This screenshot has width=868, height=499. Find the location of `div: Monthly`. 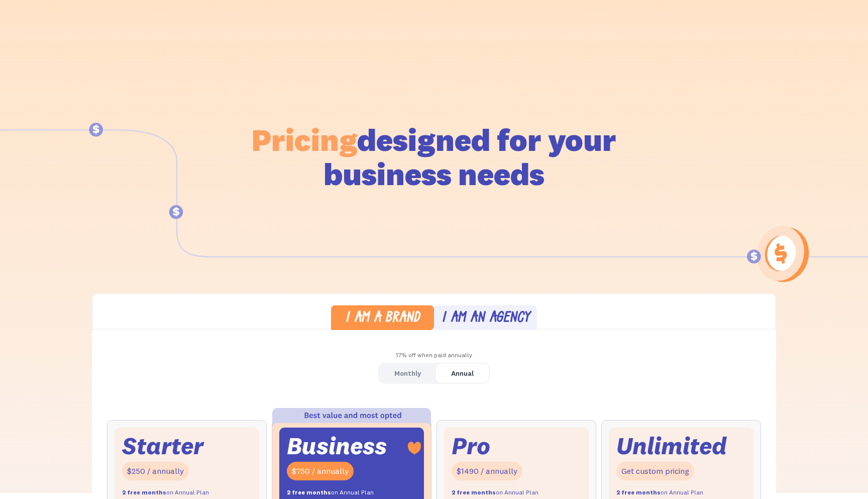

div: Monthly is located at coordinates (408, 373).